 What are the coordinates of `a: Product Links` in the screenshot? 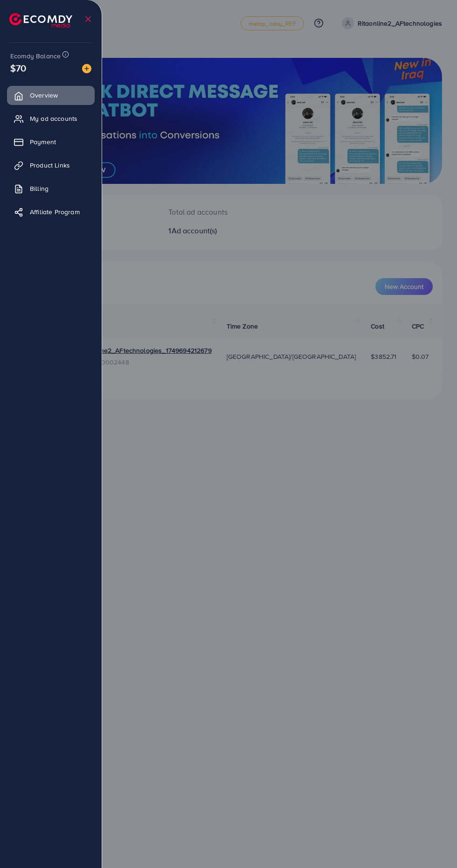 It's located at (51, 165).